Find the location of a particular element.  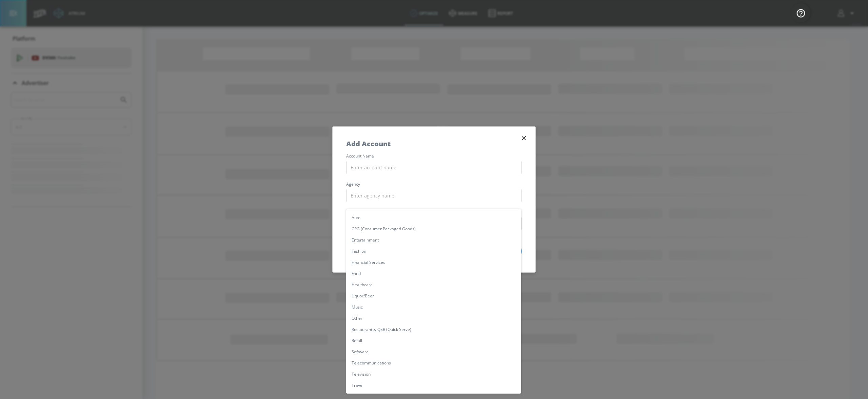

li: Financial Services is located at coordinates (434, 262).